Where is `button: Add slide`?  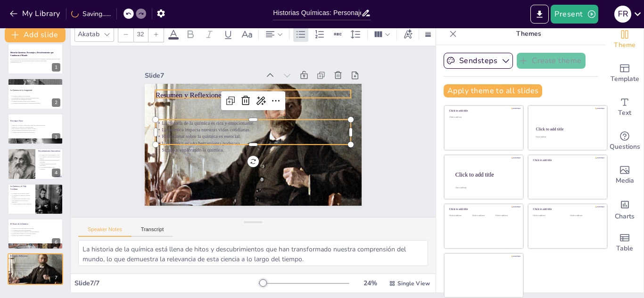
button: Add slide is located at coordinates (35, 35).